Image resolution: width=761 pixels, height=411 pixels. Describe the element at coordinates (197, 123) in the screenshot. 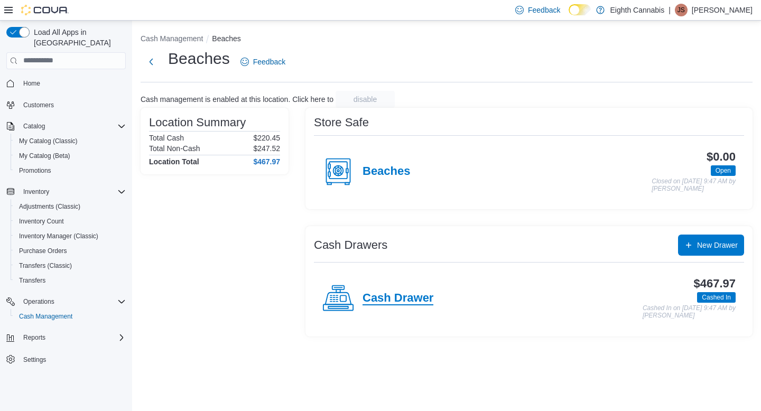

I see `h3: Location Summary` at that location.